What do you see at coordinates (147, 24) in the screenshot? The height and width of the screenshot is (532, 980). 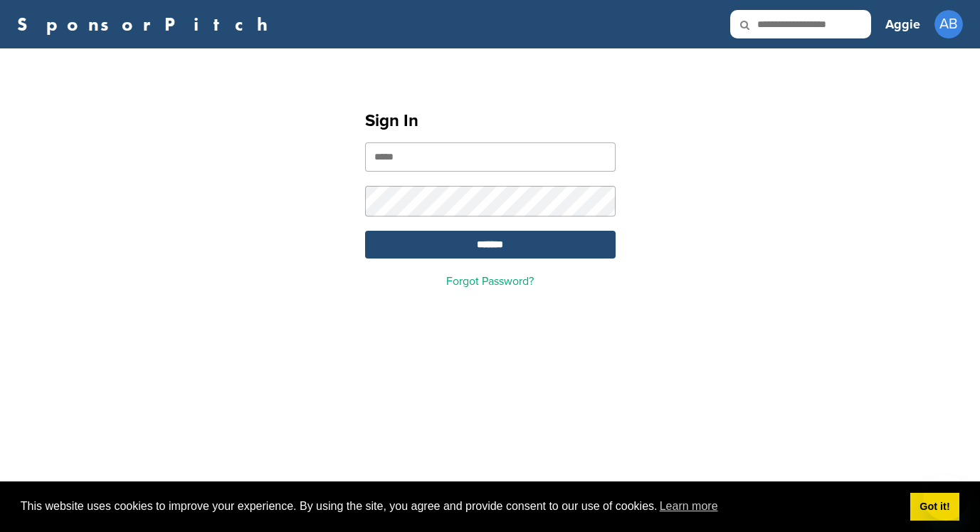 I see `a: SponsorPitch` at bounding box center [147, 24].